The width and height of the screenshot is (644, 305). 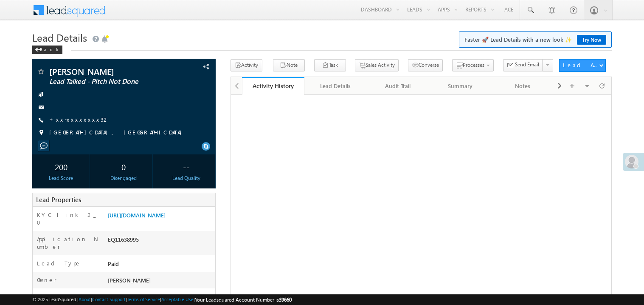 What do you see at coordinates (582, 66) in the screenshot?
I see `button: Lead Actions` at bounding box center [582, 66].